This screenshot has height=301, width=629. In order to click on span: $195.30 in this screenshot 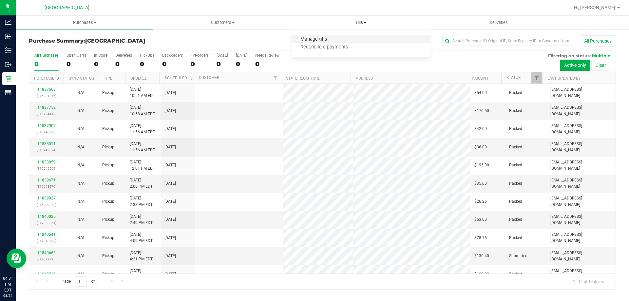, I will do `click(482, 165)`.